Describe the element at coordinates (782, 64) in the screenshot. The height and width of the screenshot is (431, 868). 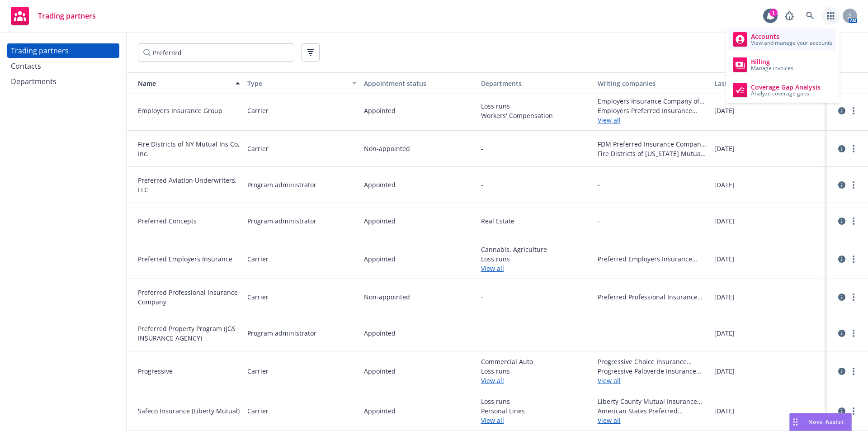
I see `a: Billing` at that location.